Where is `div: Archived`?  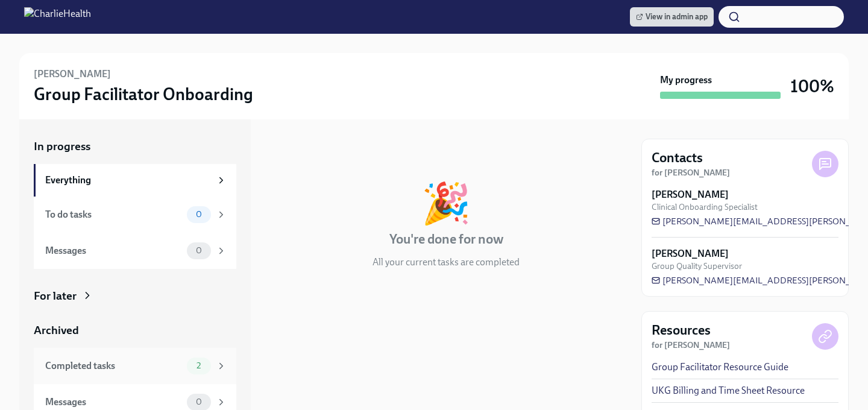
div: Archived is located at coordinates (135, 330).